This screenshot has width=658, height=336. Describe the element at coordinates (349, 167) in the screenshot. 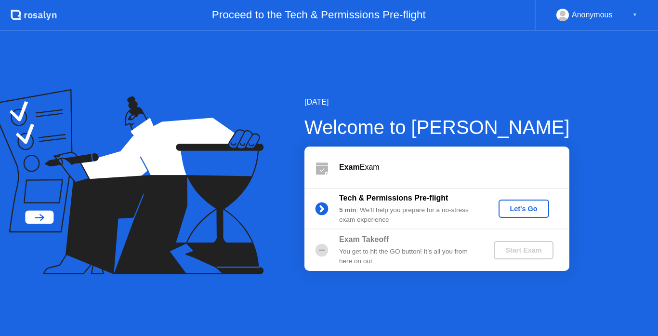

I see `b: Exam` at that location.